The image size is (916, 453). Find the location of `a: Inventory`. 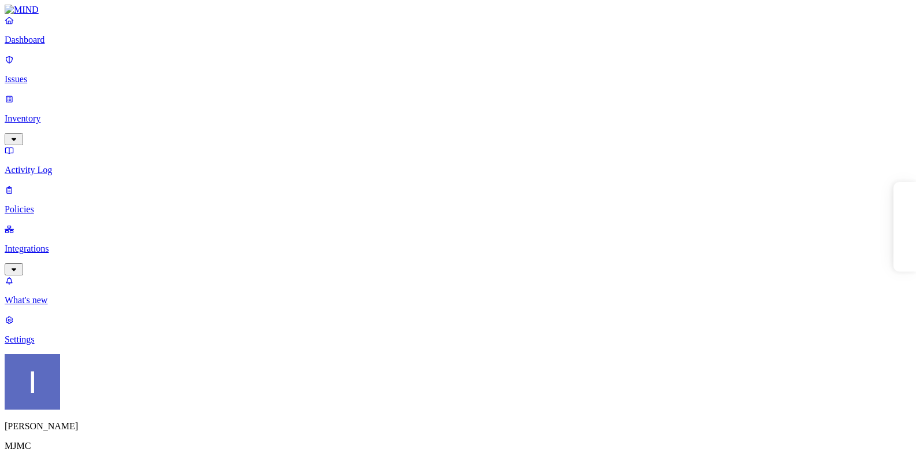

a: Inventory is located at coordinates (458, 119).